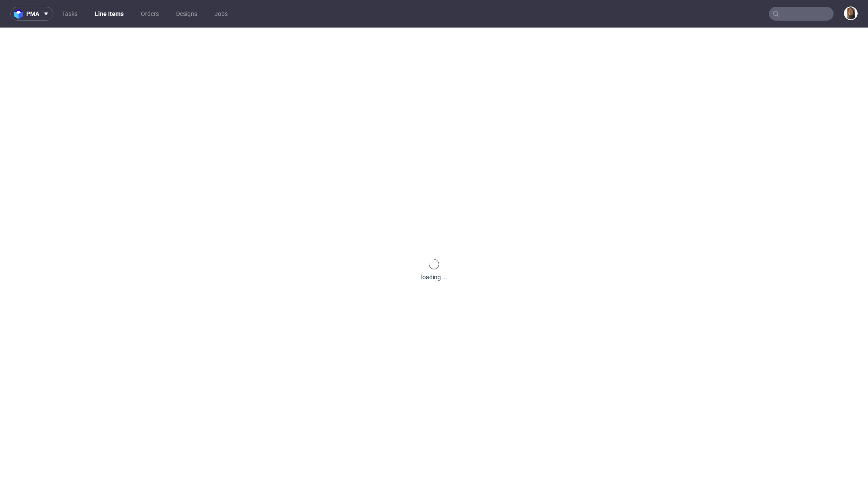 The image size is (868, 485). What do you see at coordinates (187, 14) in the screenshot?
I see `a: Designs` at bounding box center [187, 14].